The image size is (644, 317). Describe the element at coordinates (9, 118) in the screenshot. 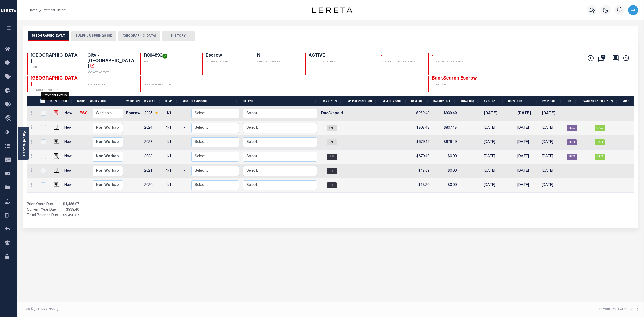

I see `i: travel_explore` at that location.